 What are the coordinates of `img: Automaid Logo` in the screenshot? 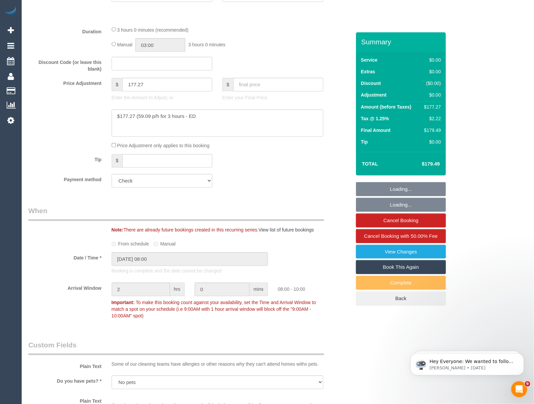 It's located at (11, 11).